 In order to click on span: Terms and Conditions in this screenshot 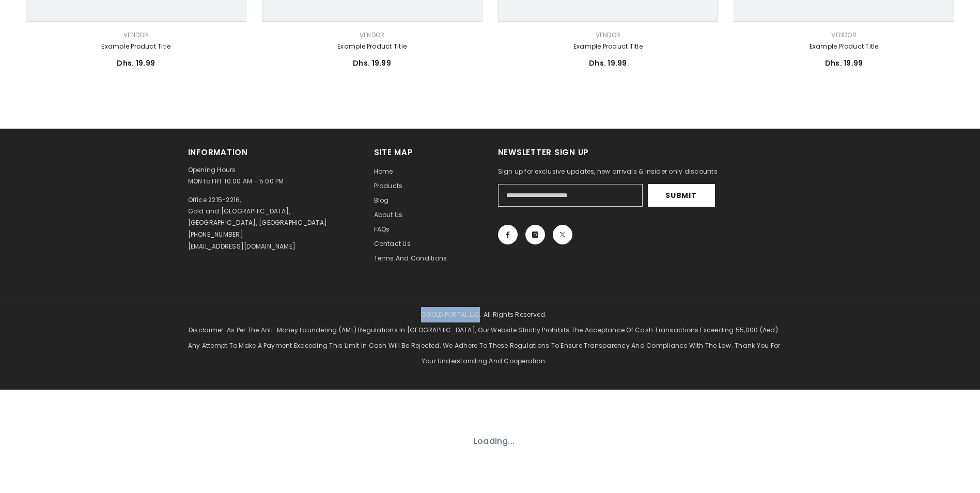, I will do `click(410, 258)`.